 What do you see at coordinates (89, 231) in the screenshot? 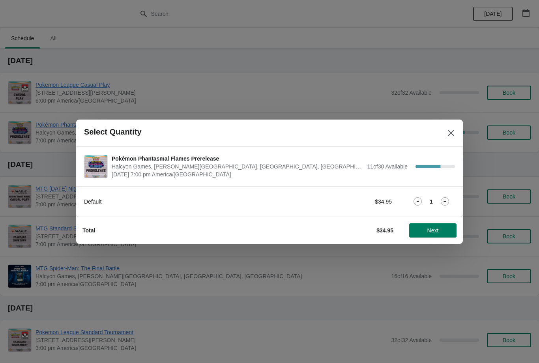
I see `strong: Total` at bounding box center [89, 231].